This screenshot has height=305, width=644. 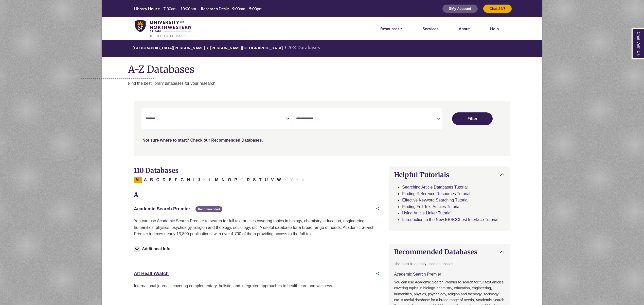 What do you see at coordinates (449, 174) in the screenshot?
I see `button: Helpful Tutorials` at bounding box center [449, 174].